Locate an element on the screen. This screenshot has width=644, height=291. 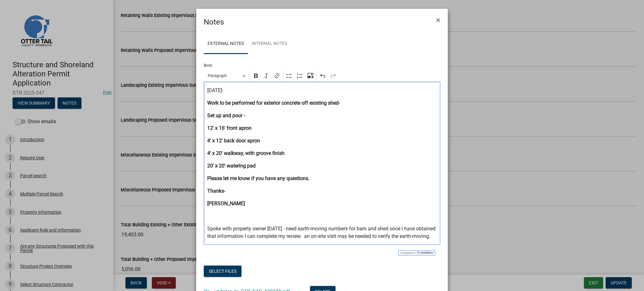
strong: 4' x 12' back door apron is located at coordinates (233, 140).